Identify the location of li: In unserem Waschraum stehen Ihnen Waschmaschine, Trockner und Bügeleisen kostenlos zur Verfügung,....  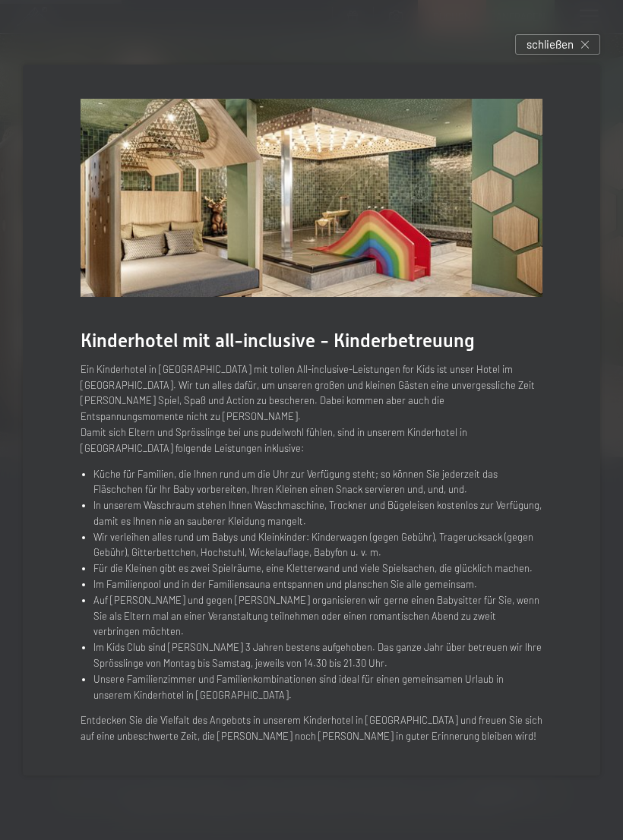
(318, 513).